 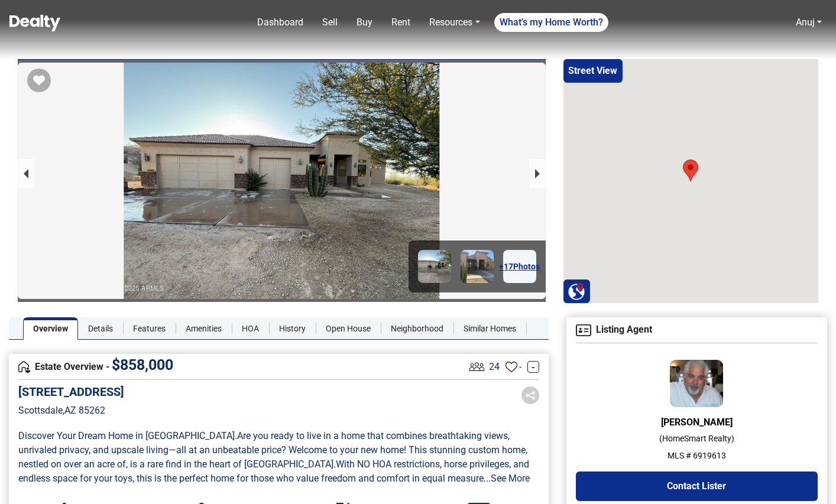 I want to click on a: Features, so click(x=149, y=328).